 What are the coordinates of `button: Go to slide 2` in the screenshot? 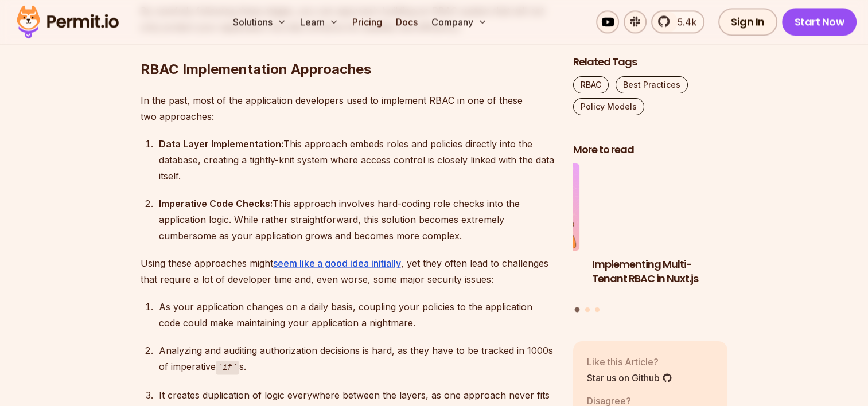 It's located at (588, 310).